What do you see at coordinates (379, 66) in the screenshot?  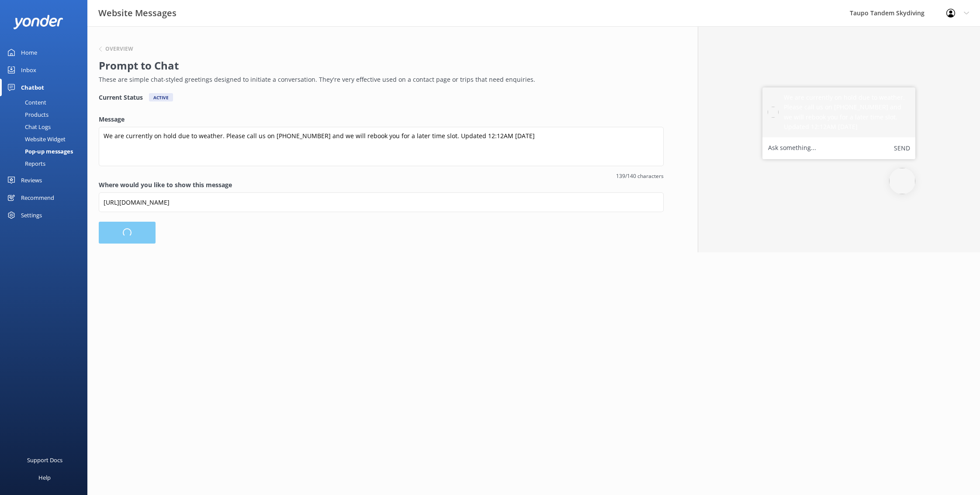 I see `h2: Prompt to Chat` at bounding box center [379, 66].